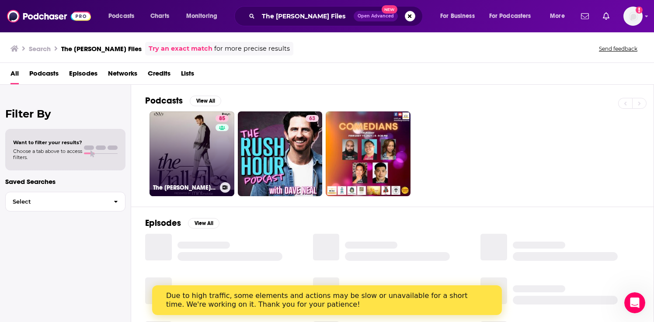  I want to click on a: Networks, so click(122, 75).